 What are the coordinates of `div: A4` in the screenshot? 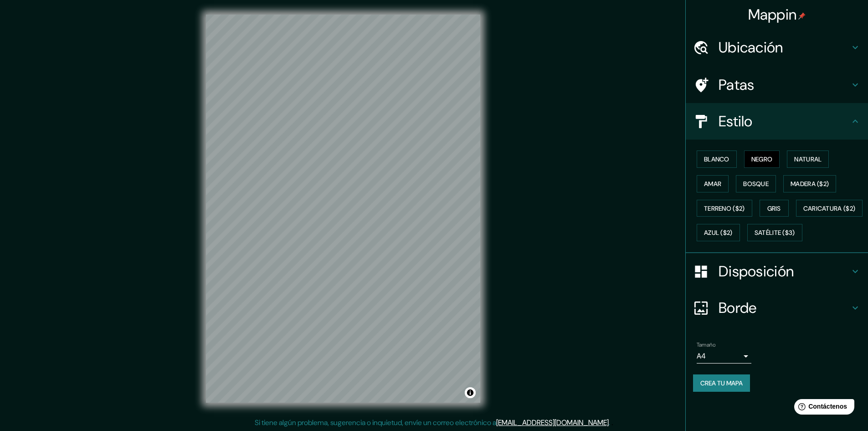 It's located at (724, 356).